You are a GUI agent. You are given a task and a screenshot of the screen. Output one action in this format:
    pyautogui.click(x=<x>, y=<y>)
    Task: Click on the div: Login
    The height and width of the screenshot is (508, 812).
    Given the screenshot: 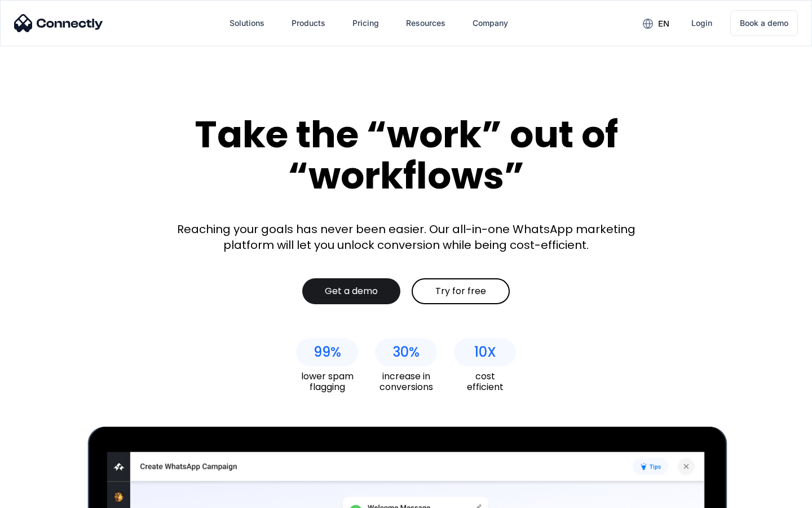 What is the action you would take?
    pyautogui.click(x=702, y=23)
    